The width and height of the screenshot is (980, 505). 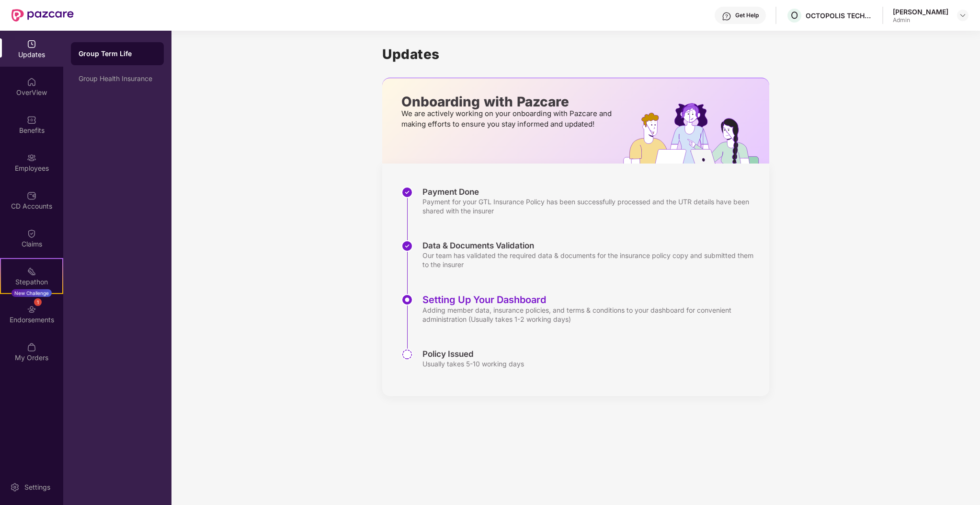 What do you see at coordinates (696, 133) in the screenshot?
I see `img: hrOnboarding` at bounding box center [696, 133].